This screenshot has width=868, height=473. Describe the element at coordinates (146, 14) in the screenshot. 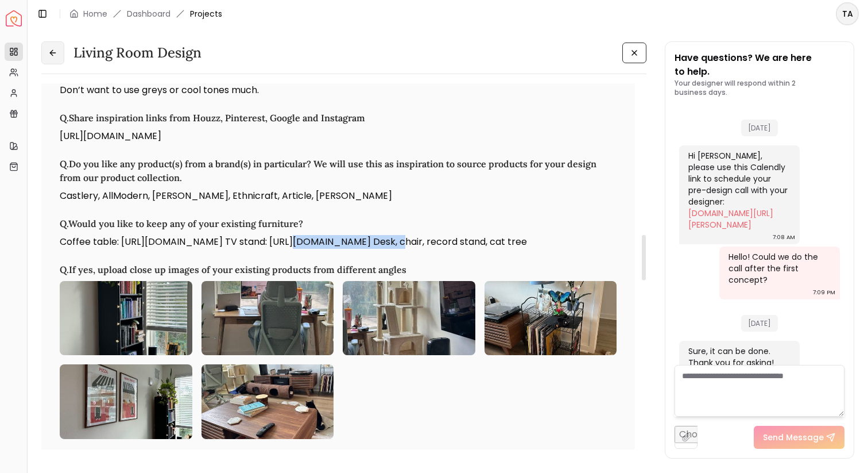

I see `nav: breadcrumb` at that location.